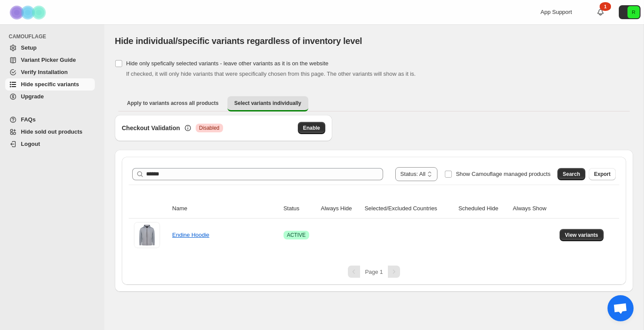 This screenshot has width=644, height=330. I want to click on a: Hide sold out products, so click(50, 132).